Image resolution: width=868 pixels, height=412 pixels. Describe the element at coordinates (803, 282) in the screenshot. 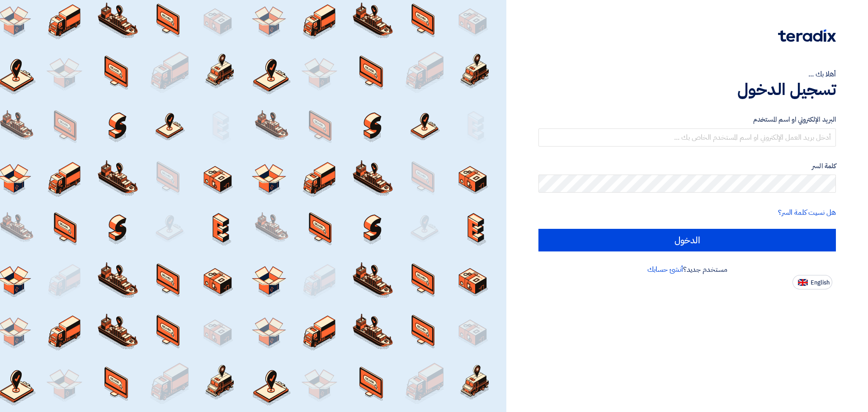

I see `img: en-US.png` at that location.